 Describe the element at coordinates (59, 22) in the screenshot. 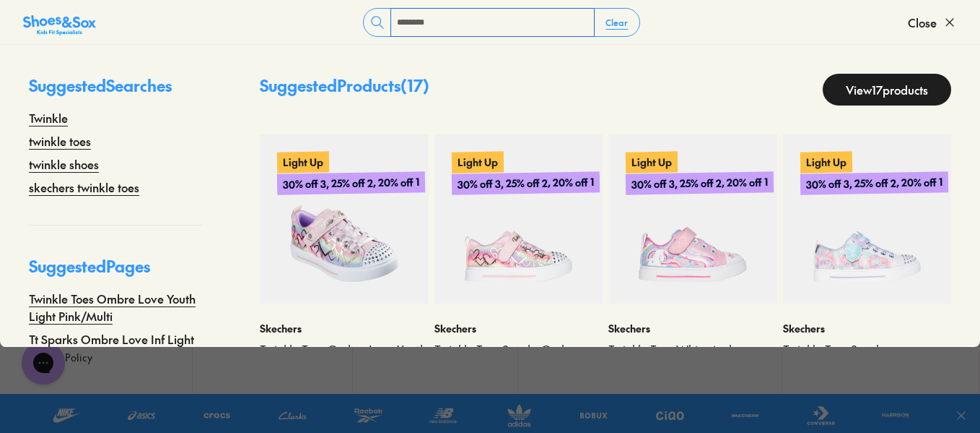

I see `a: Shoes &amp; Sox` at that location.